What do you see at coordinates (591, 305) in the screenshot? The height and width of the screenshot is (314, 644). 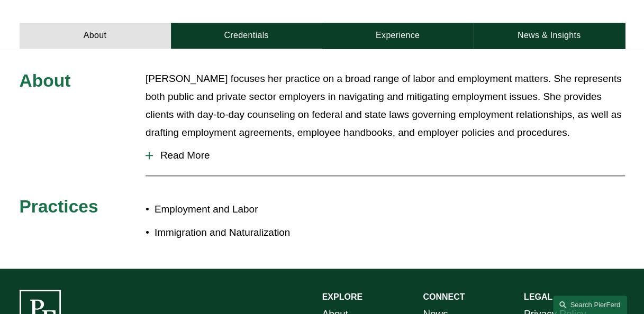 I see `a: Search this site` at bounding box center [591, 305].